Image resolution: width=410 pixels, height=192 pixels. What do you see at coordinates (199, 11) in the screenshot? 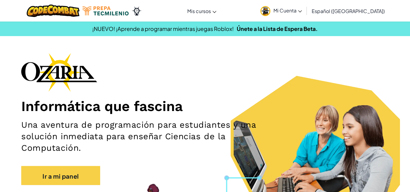
I see `font: Mis cursos` at bounding box center [199, 11].